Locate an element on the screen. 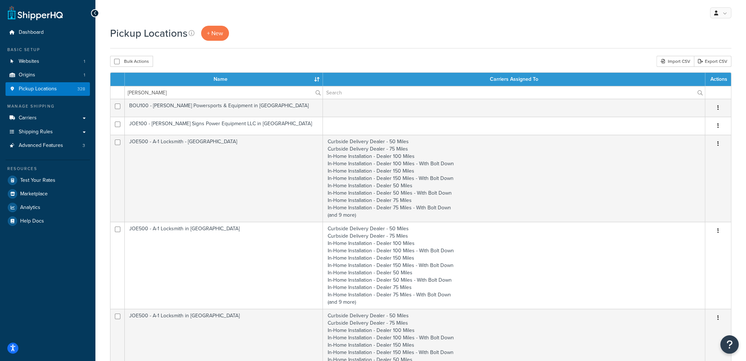 This screenshot has height=361, width=746. a: ShipperHQ Home is located at coordinates (35, 13).